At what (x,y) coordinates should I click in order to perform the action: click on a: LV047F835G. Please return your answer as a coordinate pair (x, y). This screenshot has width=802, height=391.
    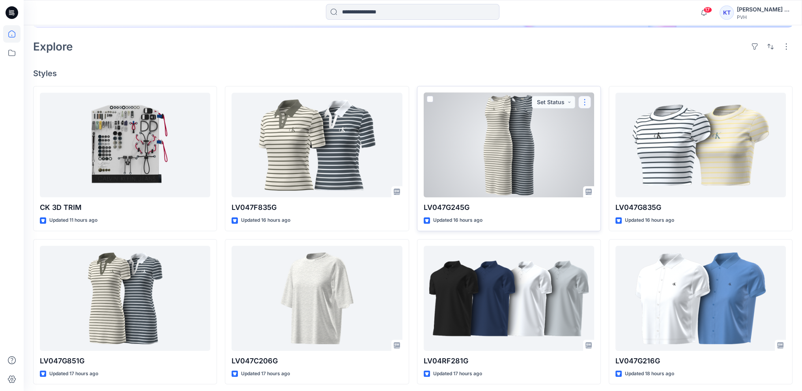
    Looking at the image, I should click on (317, 145).